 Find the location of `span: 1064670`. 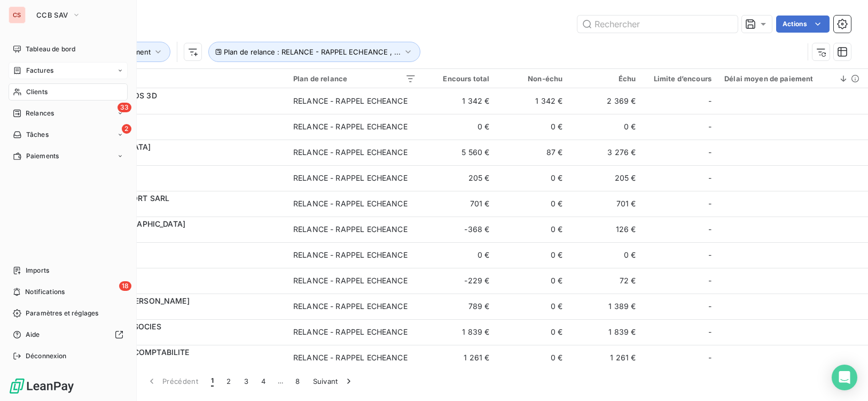

span: 1064670 is located at coordinates (177, 132).